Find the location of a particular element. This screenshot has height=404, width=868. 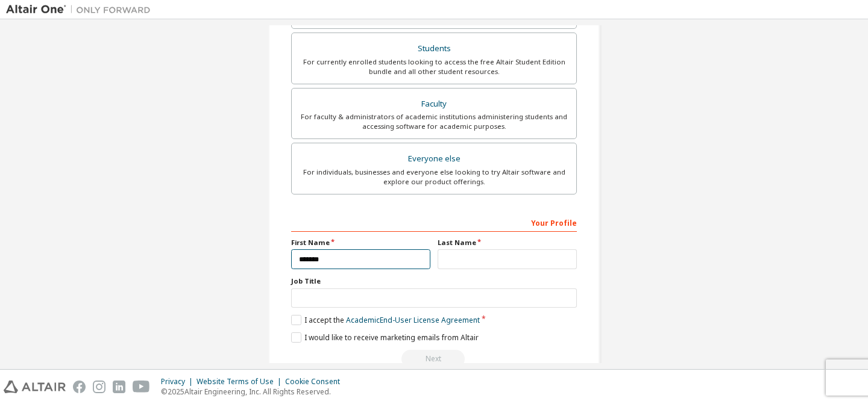

div: For individuals, businesses and everyone else looking to try Altair software and explore our prod... is located at coordinates (434, 177).